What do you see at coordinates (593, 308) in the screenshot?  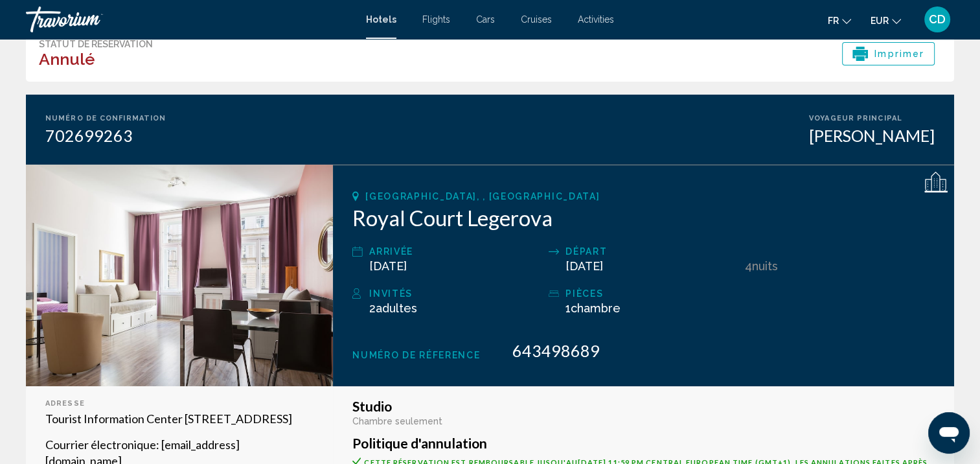 I see `span: 1` at bounding box center [593, 308].